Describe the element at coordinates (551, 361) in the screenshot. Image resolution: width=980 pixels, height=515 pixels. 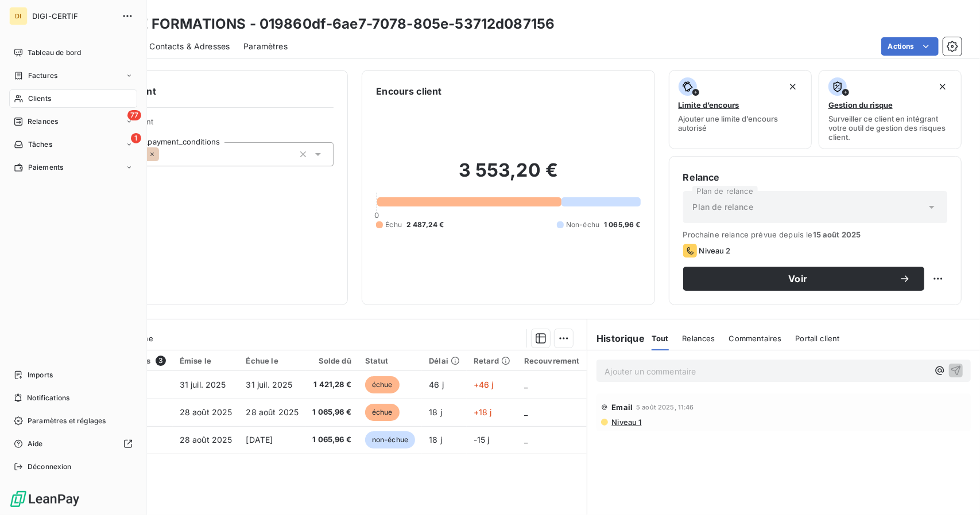
I see `div: Recouvrement` at that location.